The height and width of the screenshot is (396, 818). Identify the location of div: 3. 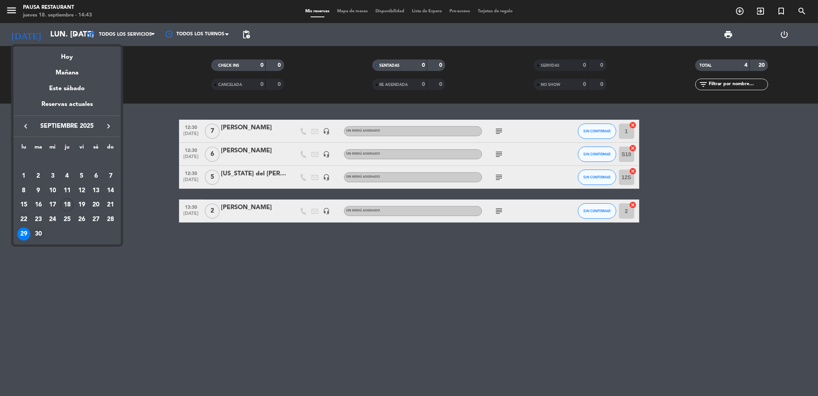
(53, 176).